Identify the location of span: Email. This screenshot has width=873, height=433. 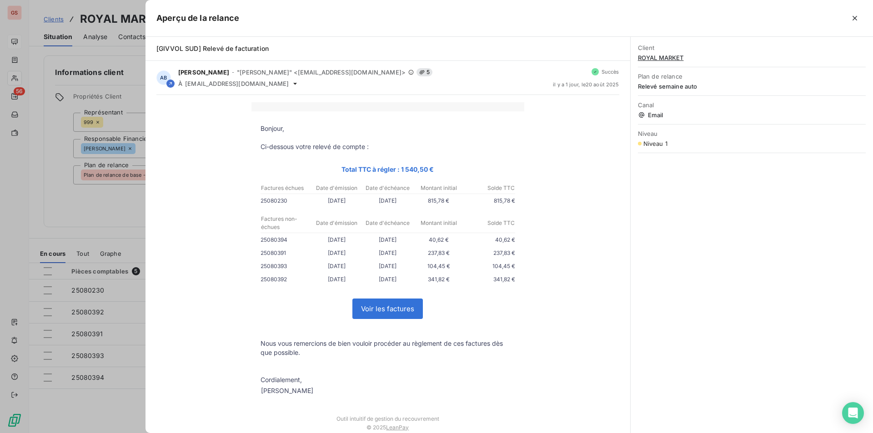
(751, 115).